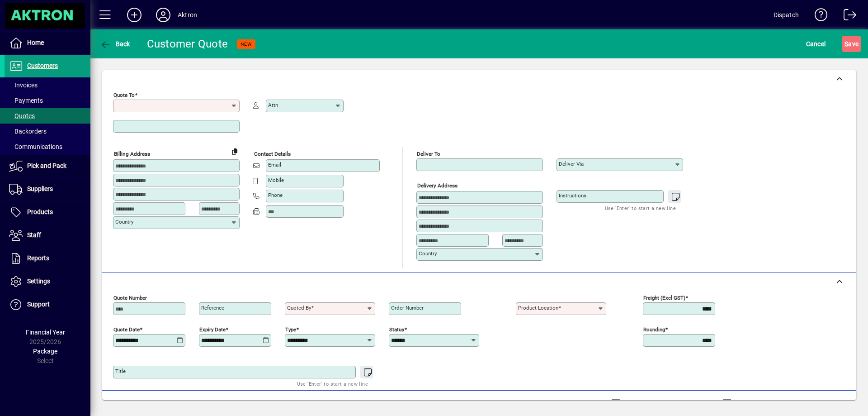 This screenshot has width=868, height=416. What do you see at coordinates (654, 329) in the screenshot?
I see `mat-label: Rounding` at bounding box center [654, 329].